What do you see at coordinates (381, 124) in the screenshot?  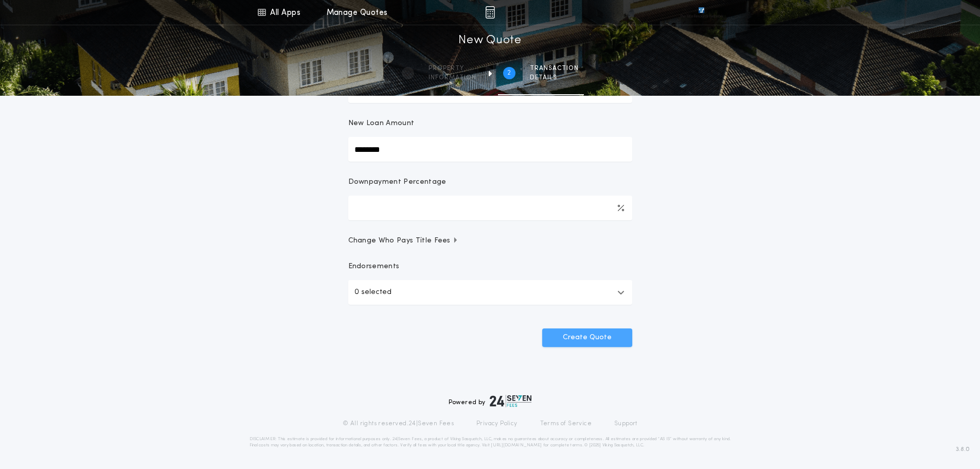 I see `p: New Loan Amount` at bounding box center [381, 124].